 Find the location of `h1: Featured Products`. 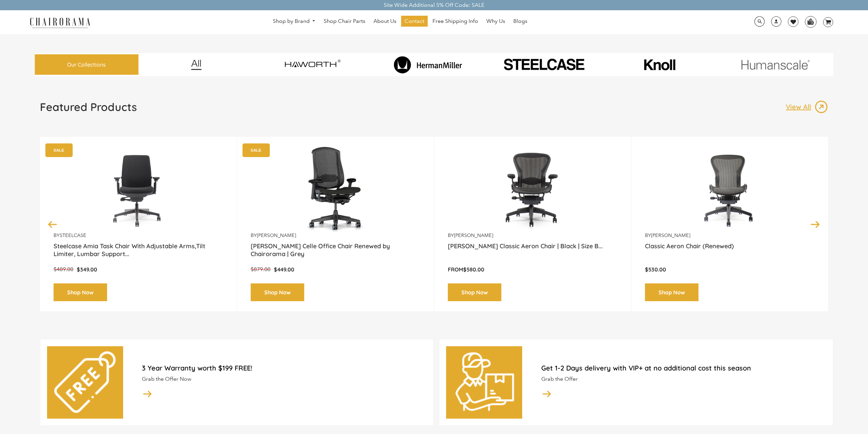

h1: Featured Products is located at coordinates (89, 107).